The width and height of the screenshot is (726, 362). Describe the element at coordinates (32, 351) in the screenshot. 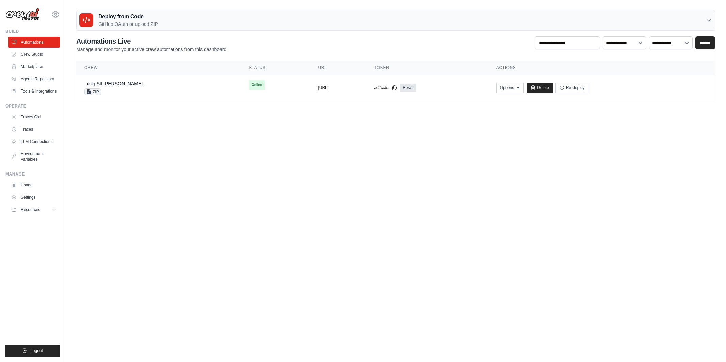

I see `button: Logout` at that location.